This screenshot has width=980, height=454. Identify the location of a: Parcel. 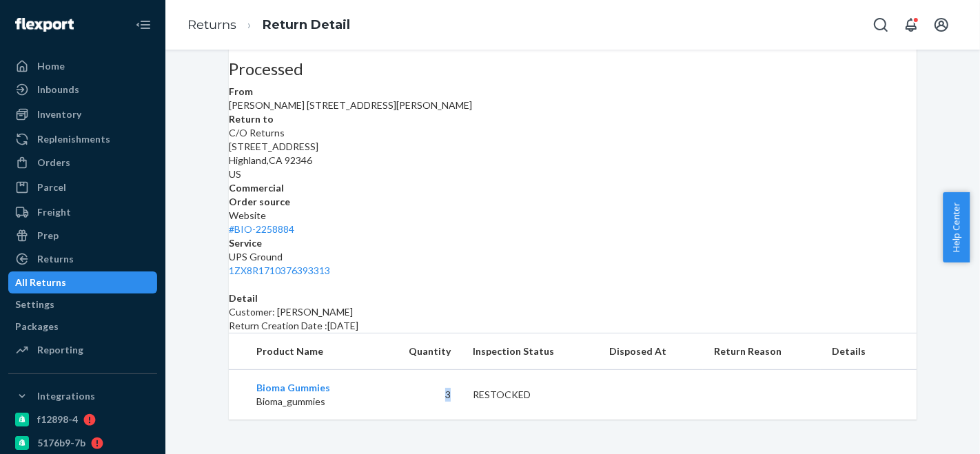
(83, 188).